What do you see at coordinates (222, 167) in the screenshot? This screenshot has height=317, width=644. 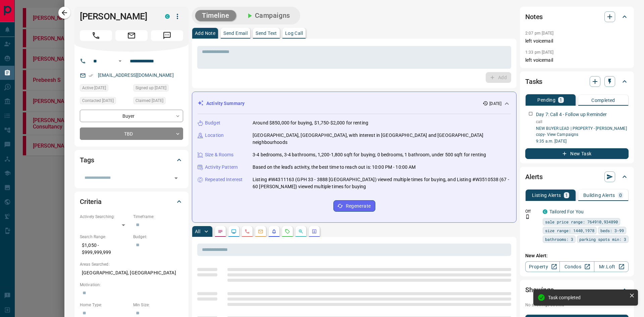 I see `p: Activity Pattern` at bounding box center [222, 167].